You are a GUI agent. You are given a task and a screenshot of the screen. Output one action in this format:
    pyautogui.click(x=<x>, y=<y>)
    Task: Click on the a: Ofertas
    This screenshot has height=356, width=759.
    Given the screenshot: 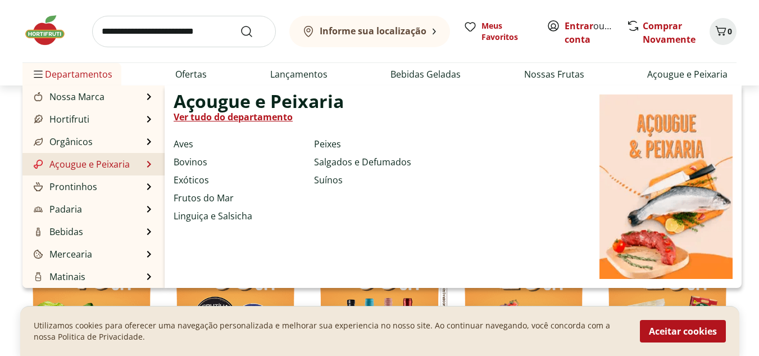 What is the action you would take?
    pyautogui.click(x=191, y=74)
    